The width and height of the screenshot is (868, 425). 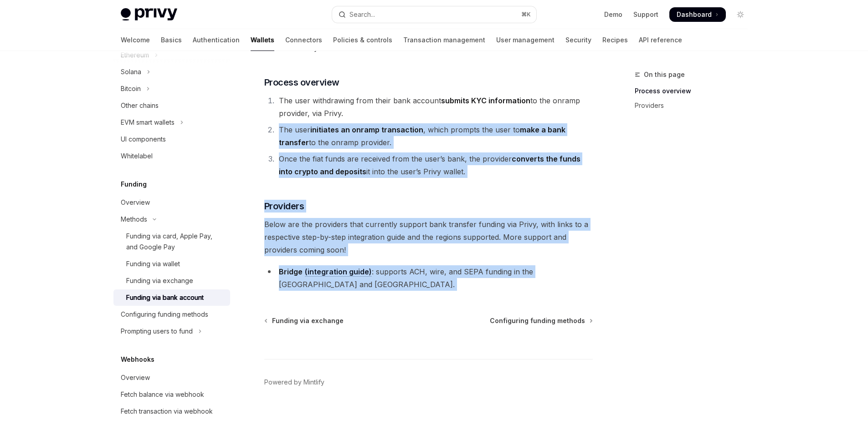 What do you see at coordinates (172, 331) in the screenshot?
I see `button: Toggle Prompting users to fund section` at bounding box center [172, 331].